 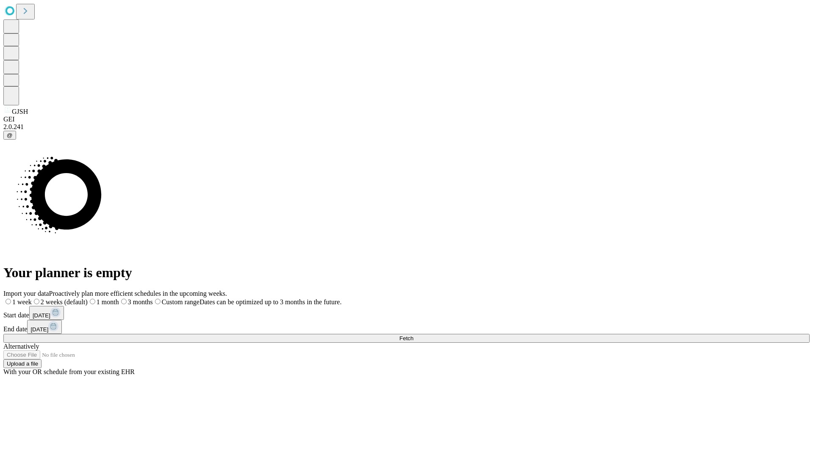 I want to click on span: Alternatively, so click(x=21, y=346).